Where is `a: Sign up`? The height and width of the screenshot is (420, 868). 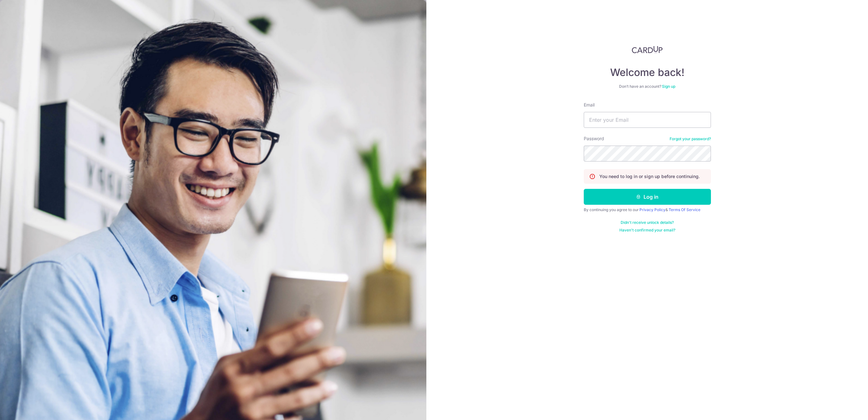
a: Sign up is located at coordinates (669, 86).